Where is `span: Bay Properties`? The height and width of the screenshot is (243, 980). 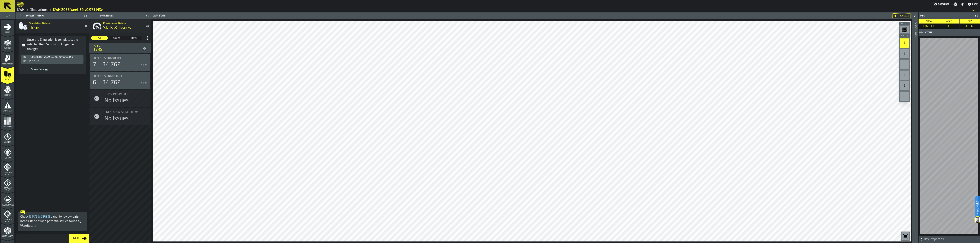
span: Bay Properties is located at coordinates (951, 240).